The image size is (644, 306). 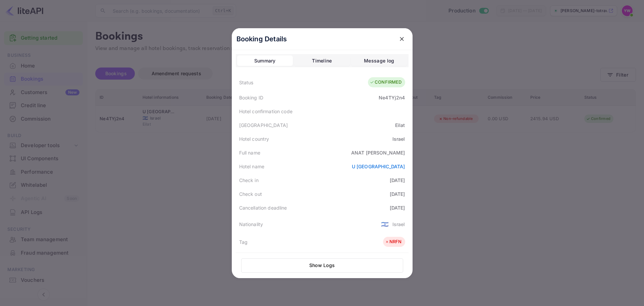 What do you see at coordinates (251, 224) in the screenshot?
I see `div: Nationality` at bounding box center [251, 224].